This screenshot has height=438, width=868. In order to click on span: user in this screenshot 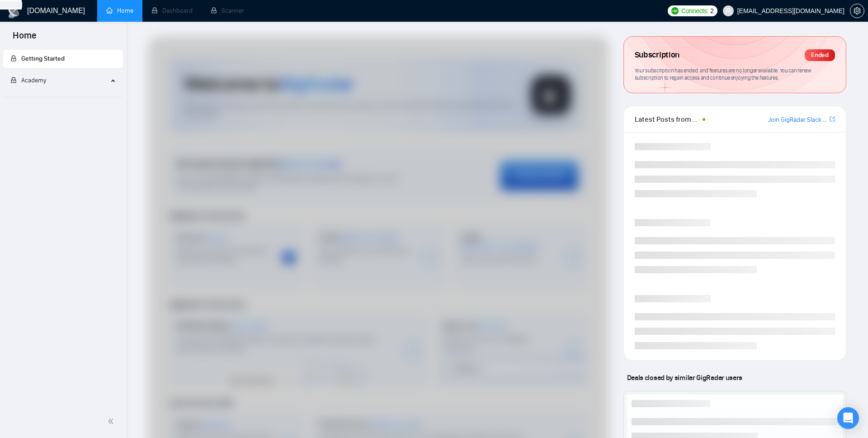, I will do `click(728, 11)`.